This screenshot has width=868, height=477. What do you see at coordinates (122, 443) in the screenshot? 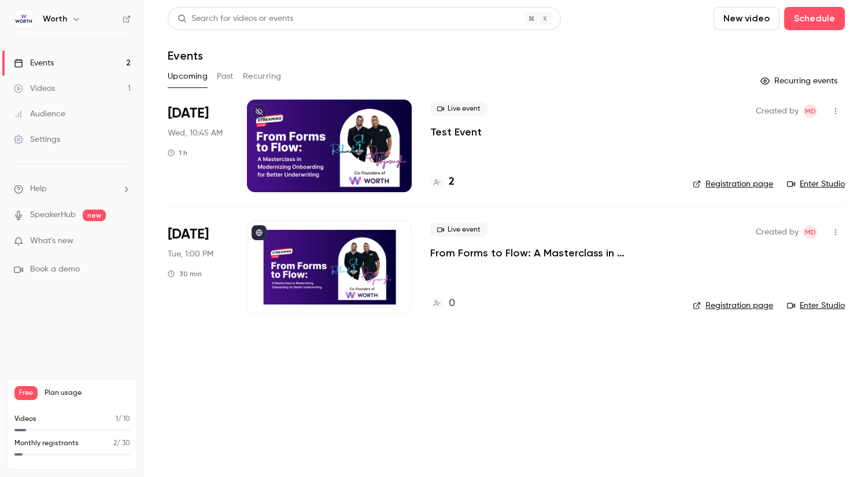
I see `p: / 30` at bounding box center [122, 443].